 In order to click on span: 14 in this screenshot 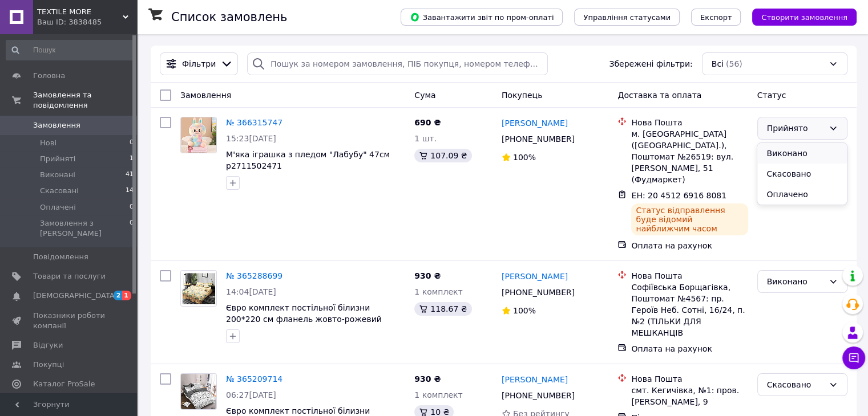, I will do `click(129, 191)`.